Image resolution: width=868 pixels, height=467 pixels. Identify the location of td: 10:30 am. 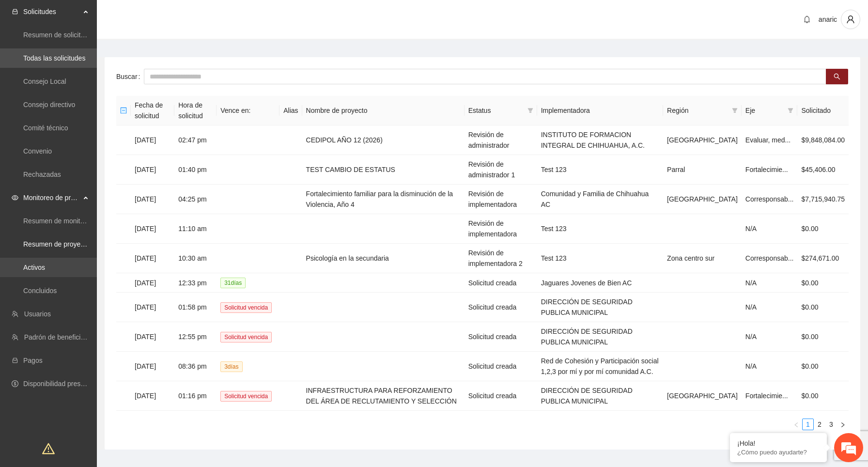
(195, 258).